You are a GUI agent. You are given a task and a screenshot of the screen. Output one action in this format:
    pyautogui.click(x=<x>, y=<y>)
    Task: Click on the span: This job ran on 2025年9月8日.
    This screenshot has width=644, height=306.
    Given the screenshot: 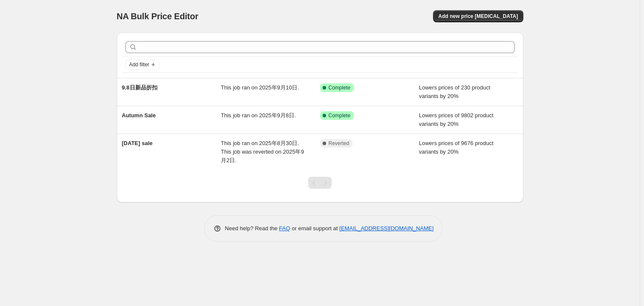 What is the action you would take?
    pyautogui.click(x=258, y=115)
    